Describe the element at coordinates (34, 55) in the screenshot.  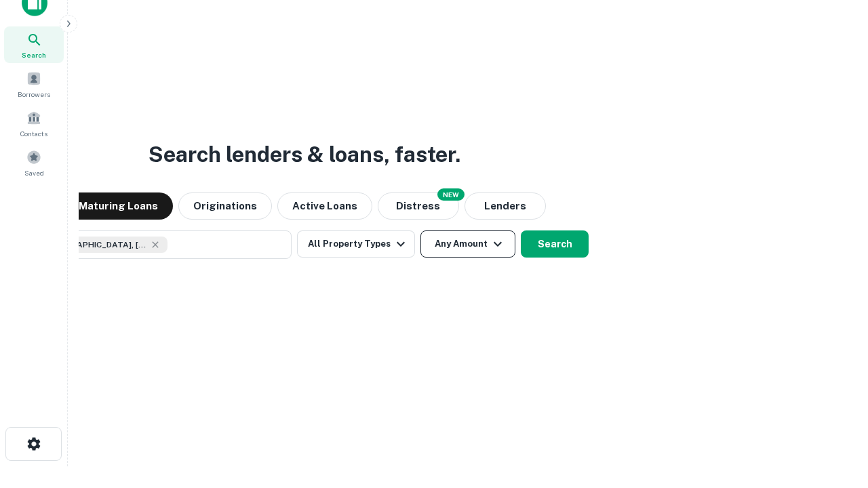
I see `span: Search` at that location.